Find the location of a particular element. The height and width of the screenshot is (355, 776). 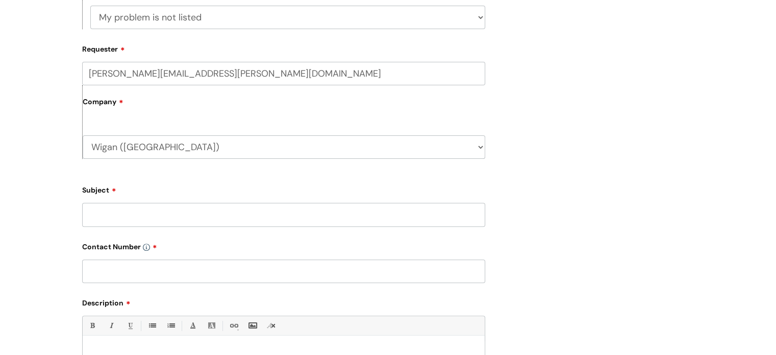

a: • Unordered List (Ctrl-Shift-7) is located at coordinates (152, 325).